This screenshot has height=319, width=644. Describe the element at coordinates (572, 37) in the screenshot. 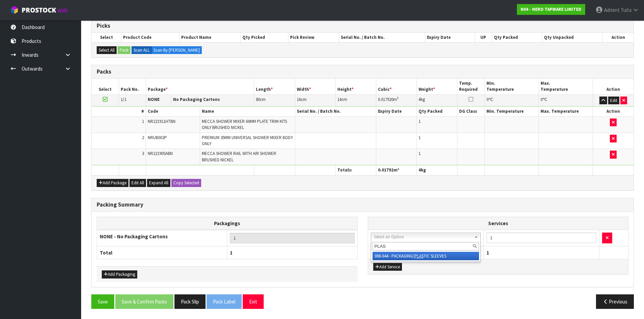

I see `th: Qty Unpacked` at that location.